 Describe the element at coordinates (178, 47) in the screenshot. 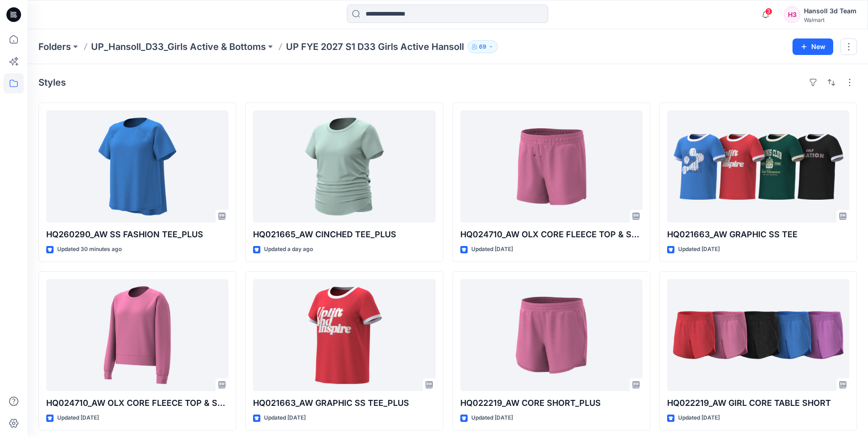

I see `p: UP_Hansoll_D33_Girls Active & Bottoms` at that location.